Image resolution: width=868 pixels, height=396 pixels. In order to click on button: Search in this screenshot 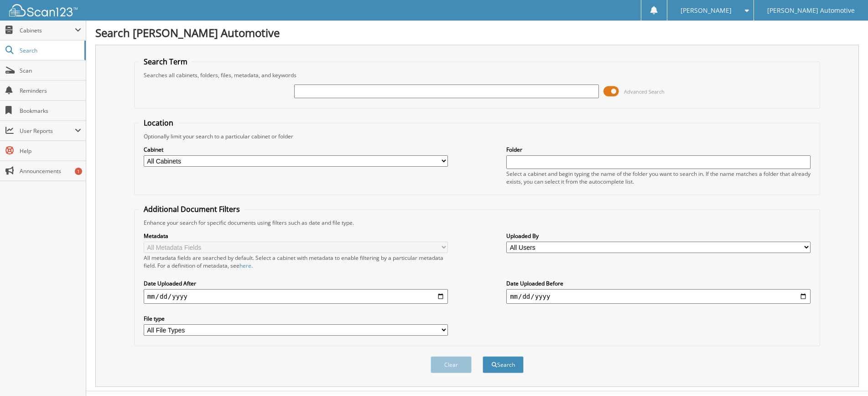, I will do `click(503, 364)`.